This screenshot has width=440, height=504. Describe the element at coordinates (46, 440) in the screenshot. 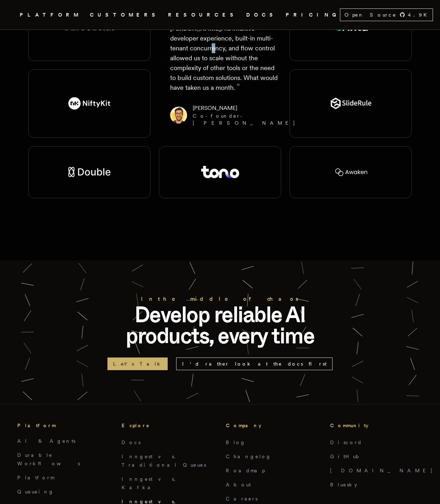

I see `a: AI & Agents` at that location.